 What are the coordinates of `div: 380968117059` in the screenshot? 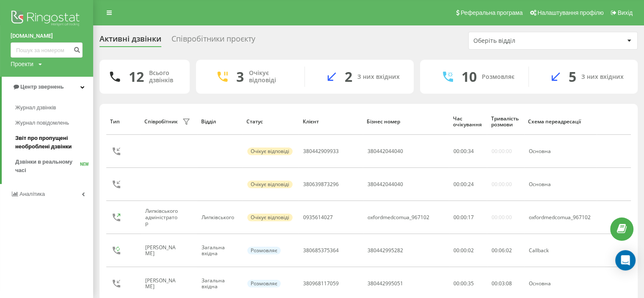 It's located at (321, 284).